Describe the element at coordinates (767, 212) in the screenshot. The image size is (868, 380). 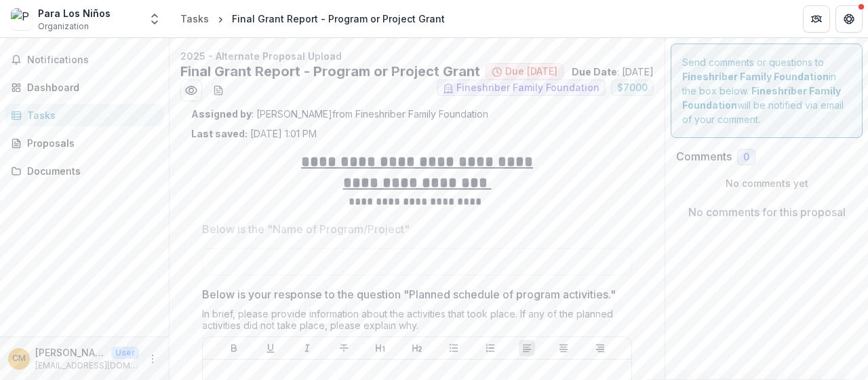
I see `p: No comments for this proposal` at that location.